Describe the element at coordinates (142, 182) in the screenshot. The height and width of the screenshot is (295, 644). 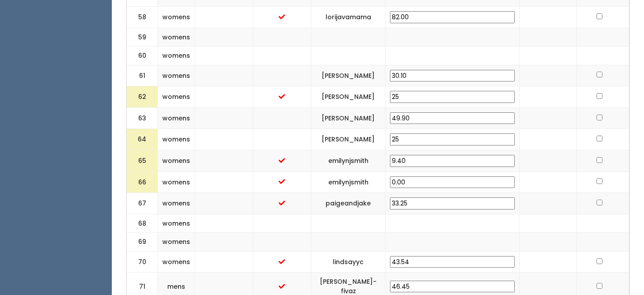
I see `td: 66` at that location.